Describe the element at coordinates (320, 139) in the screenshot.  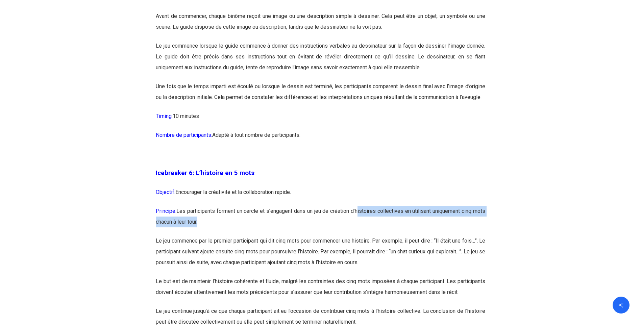
I see `p: Adapté à tout nombre de participants.` at that location.